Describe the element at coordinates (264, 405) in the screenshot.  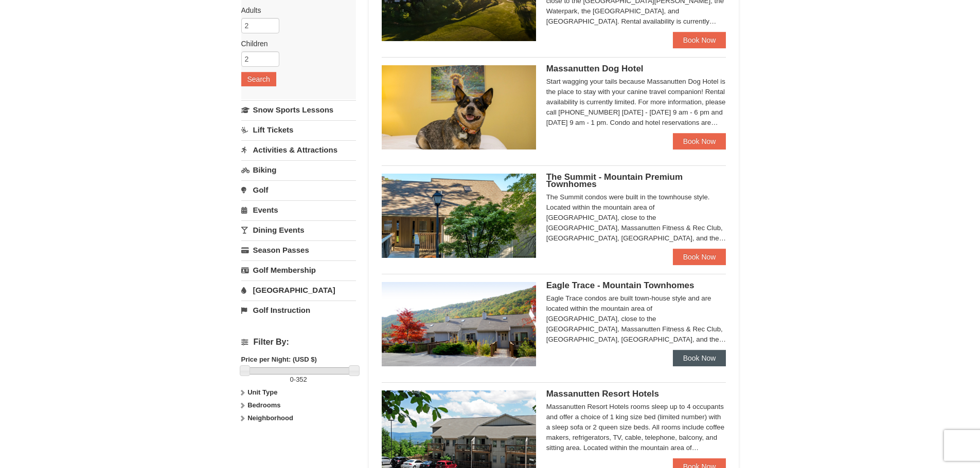
I see `strong: Bedrooms` at that location.